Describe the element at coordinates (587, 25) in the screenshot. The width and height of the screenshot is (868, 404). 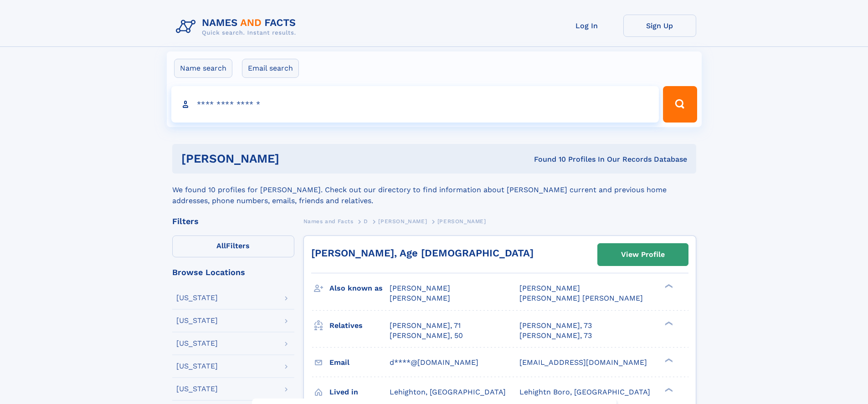
I see `a: Log In` at that location.